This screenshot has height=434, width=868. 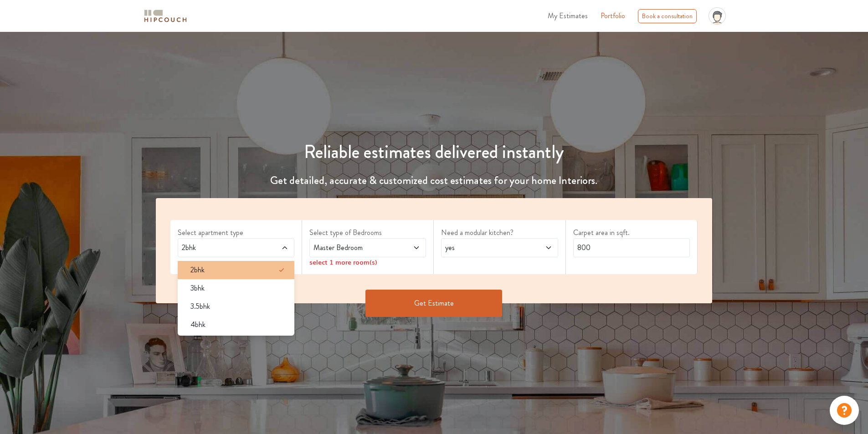 I want to click on span: Master Bedroom, so click(x=352, y=248).